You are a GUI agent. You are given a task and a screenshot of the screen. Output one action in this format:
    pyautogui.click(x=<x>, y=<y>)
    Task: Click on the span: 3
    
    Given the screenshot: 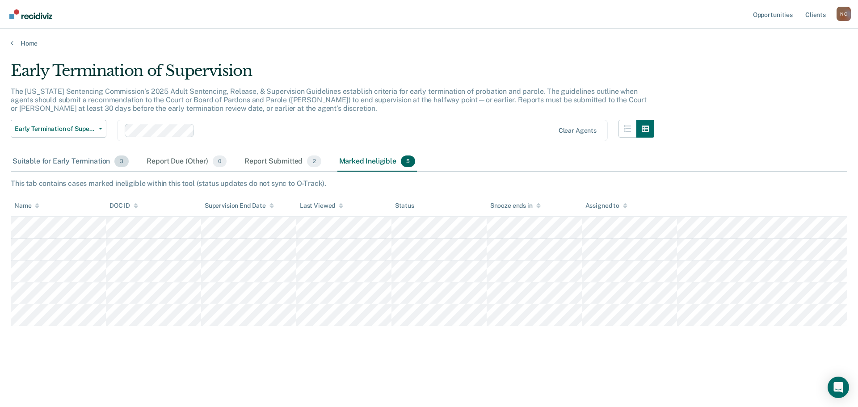 What is the action you would take?
    pyautogui.click(x=122, y=161)
    